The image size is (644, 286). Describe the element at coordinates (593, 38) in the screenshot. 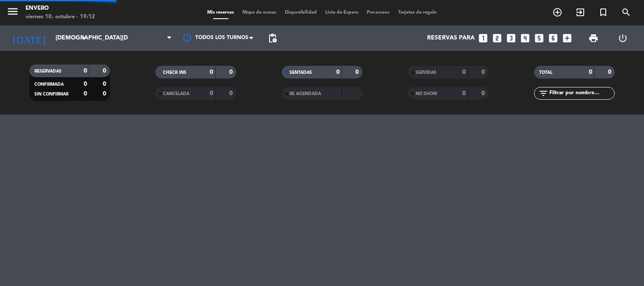

I see `span: print` at that location.